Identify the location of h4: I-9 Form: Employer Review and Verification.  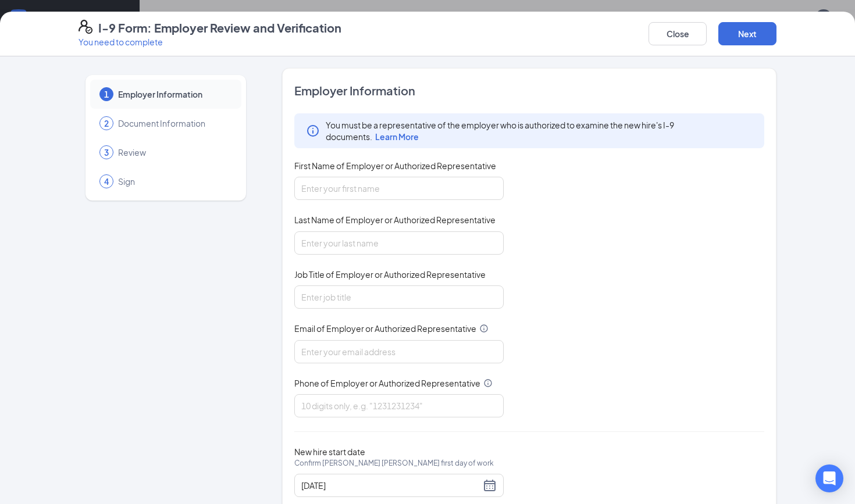
(220, 28).